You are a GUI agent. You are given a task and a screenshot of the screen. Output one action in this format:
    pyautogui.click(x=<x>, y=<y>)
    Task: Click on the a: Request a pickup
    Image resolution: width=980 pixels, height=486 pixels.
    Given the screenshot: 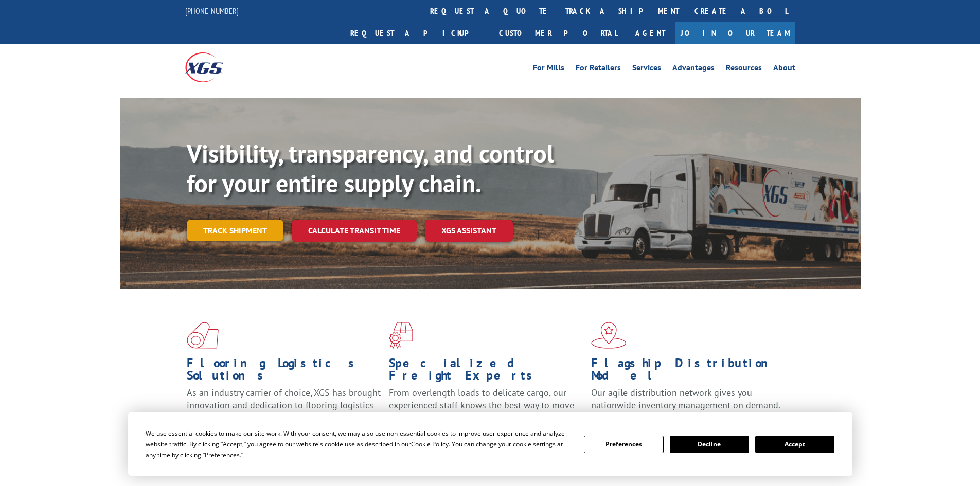 What is the action you would take?
    pyautogui.click(x=417, y=33)
    